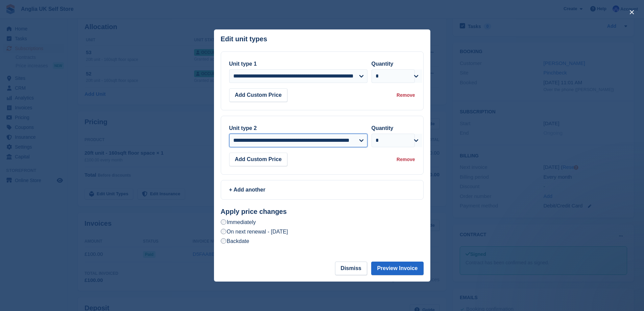 This screenshot has height=311, width=644. I want to click on button: Dismiss, so click(351, 268).